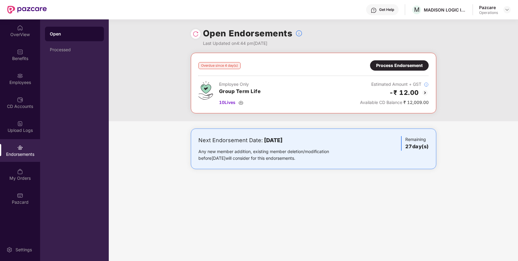 The image size is (518, 261). I want to click on img: svg+xml;base64,PHN2ZyBpZD0iQ0RfQWNjb3VudHMiIGRhdGEtbmFtZT0iQ0QgQWNjb3VudHMiIHhtbG5zPSJodHRwOi8vd3..., so click(20, 100).